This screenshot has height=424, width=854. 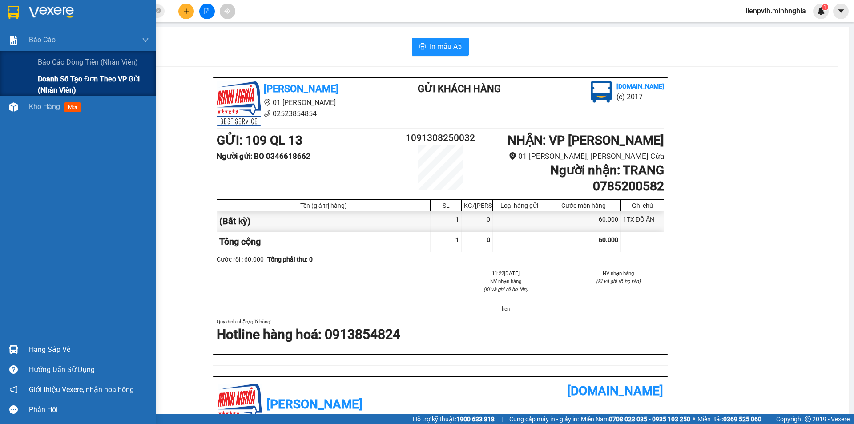 What do you see at coordinates (324, 221) in the screenshot?
I see `div: (Bất kỳ)` at bounding box center [324, 221].